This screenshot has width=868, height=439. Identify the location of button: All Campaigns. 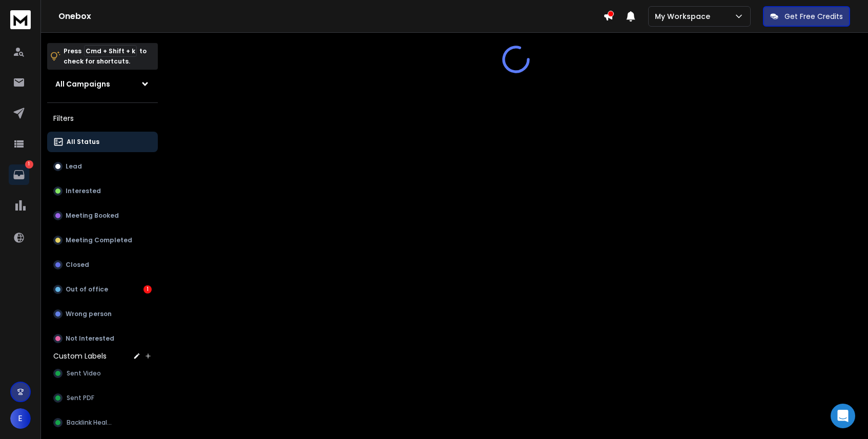
(102, 84).